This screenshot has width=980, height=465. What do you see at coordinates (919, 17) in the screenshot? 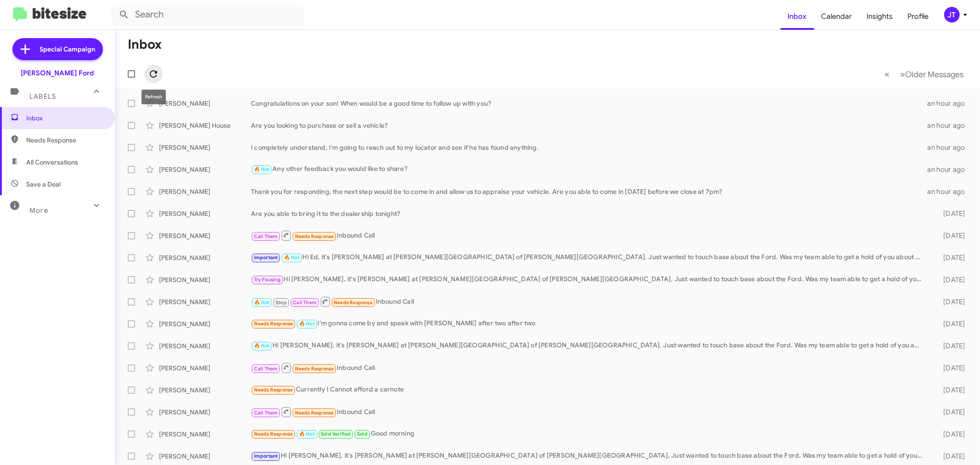
I see `a: Profile` at bounding box center [919, 17].